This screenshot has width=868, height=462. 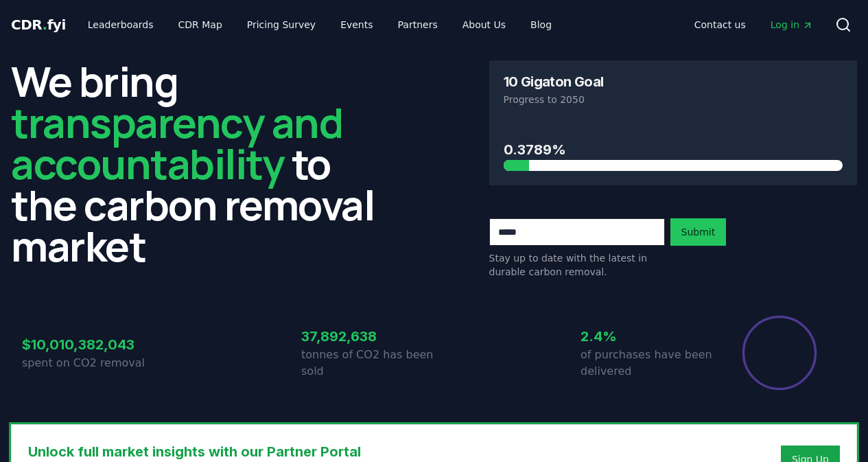 I want to click on a: CDR Map, so click(x=200, y=25).